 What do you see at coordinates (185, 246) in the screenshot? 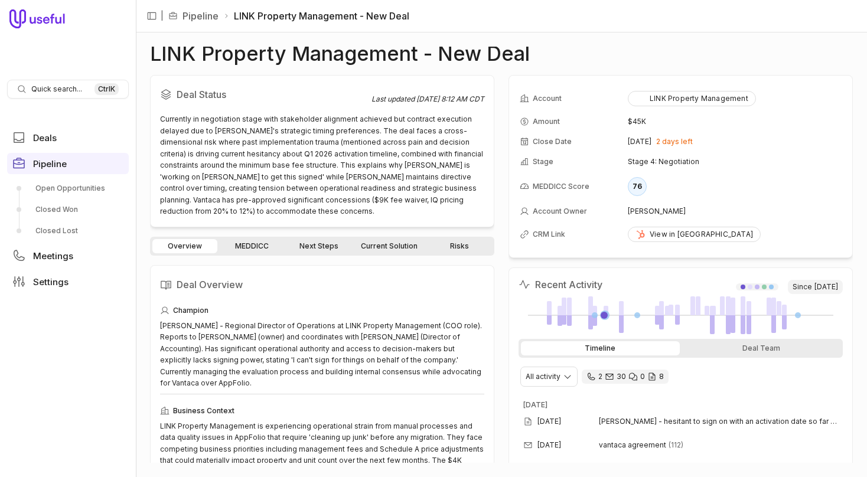
I see `a: Overview` at bounding box center [185, 246].